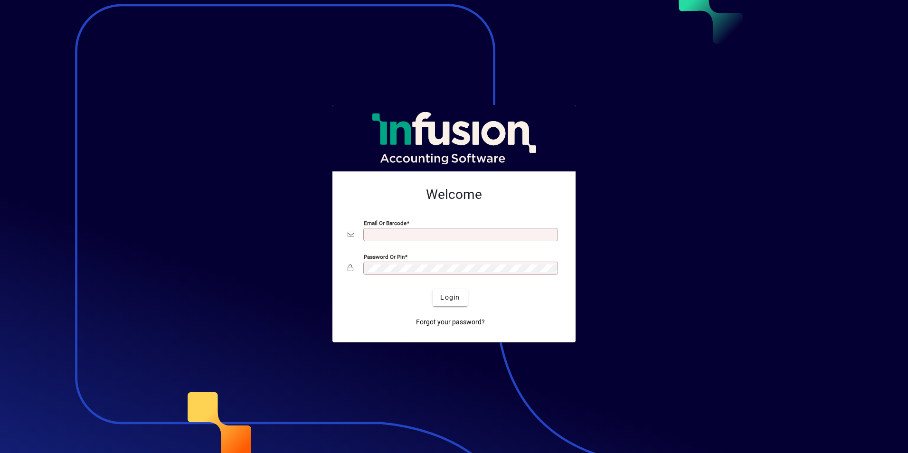 The width and height of the screenshot is (908, 453). Describe the element at coordinates (450, 297) in the screenshot. I see `span: Login` at that location.